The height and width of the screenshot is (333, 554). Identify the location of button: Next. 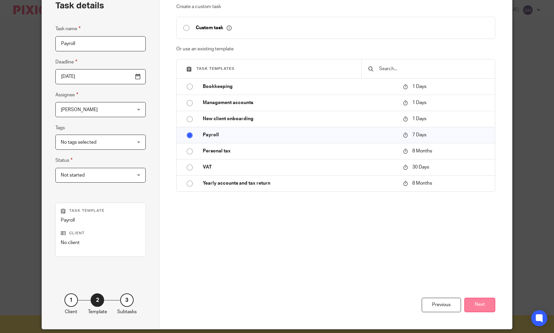
(480, 305).